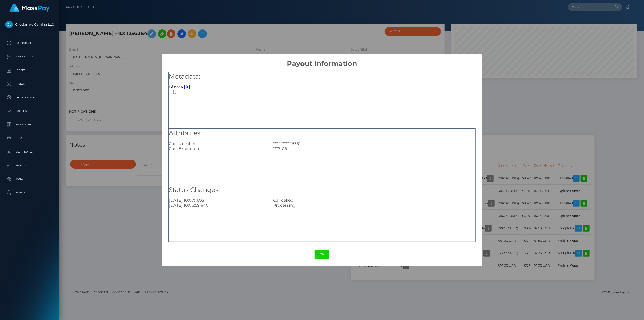  What do you see at coordinates (29, 8) in the screenshot?
I see `img: MassPay Logo` at bounding box center [29, 8].